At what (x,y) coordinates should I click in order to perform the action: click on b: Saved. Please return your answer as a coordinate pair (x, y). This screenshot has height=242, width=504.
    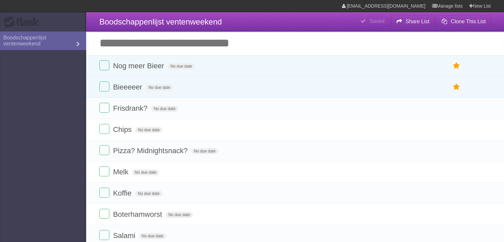
    Looking at the image, I should click on (377, 21).